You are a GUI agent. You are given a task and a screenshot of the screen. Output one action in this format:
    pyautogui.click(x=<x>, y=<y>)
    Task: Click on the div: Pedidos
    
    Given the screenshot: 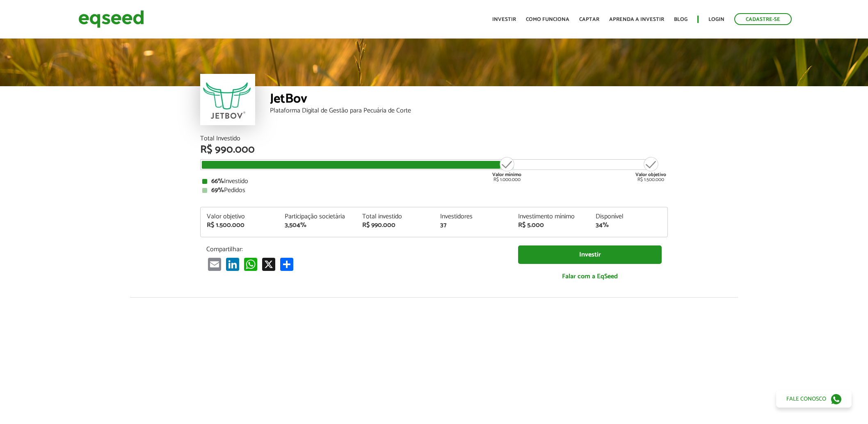 What is the action you would take?
    pyautogui.click(x=434, y=190)
    